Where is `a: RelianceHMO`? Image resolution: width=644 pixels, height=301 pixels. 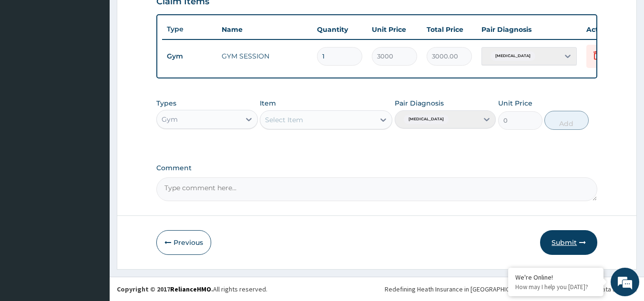
a: RelianceHMO is located at coordinates (191, 289).